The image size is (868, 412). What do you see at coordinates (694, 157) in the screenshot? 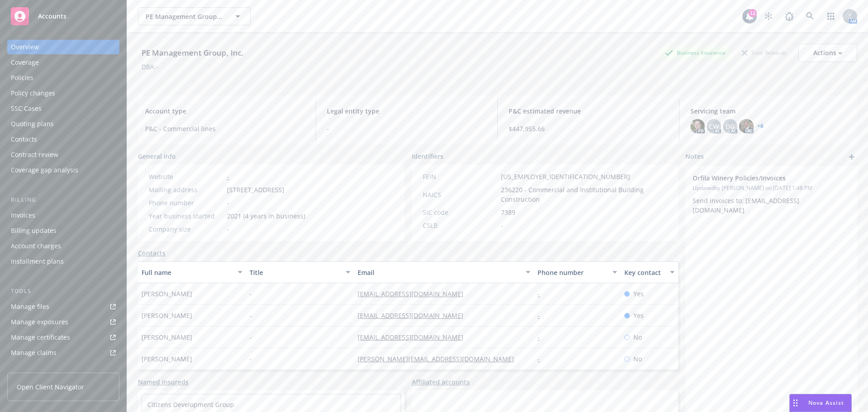
I see `span: Notes` at bounding box center [694, 157].